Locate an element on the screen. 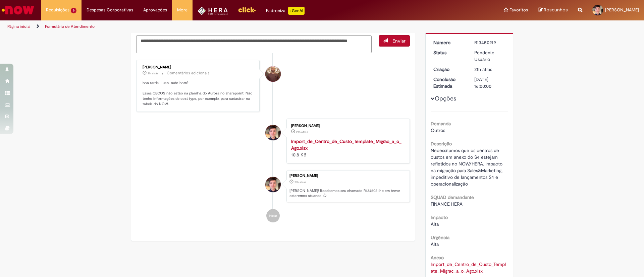  span: More is located at coordinates (182, 10).